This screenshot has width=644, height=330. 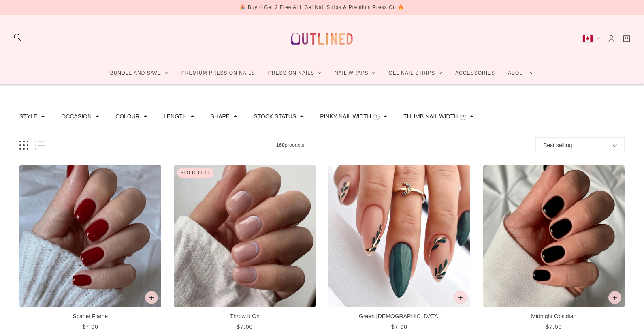 What do you see at coordinates (245, 236) in the screenshot?
I see `img: Throw It On-Press on Manicure-Outlined` at bounding box center [245, 236].